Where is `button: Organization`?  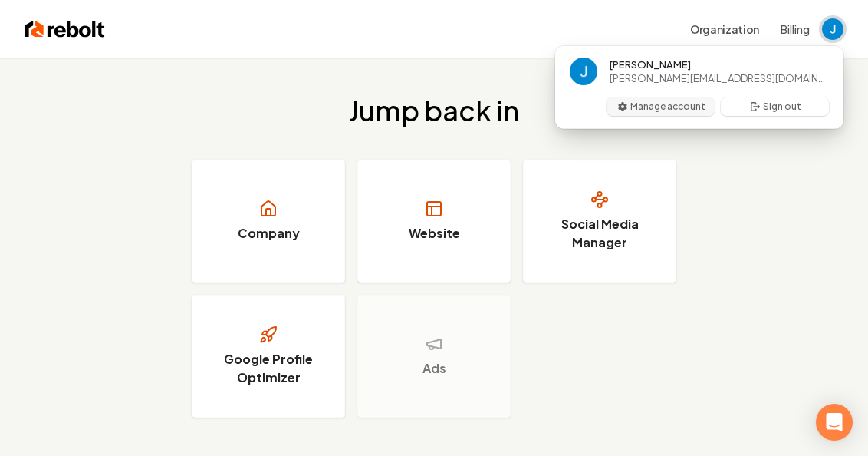 button: Organization is located at coordinates (724, 29).